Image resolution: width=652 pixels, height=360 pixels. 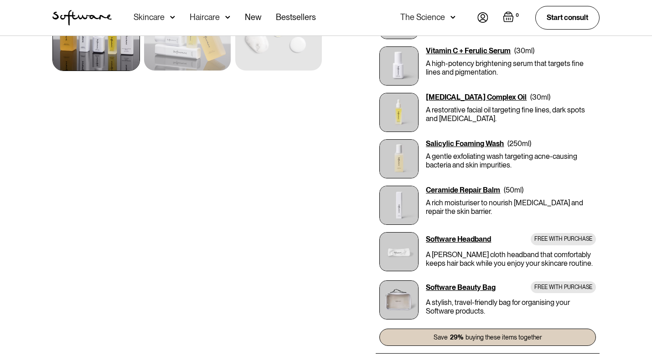 I want to click on div: Ceramide Repair Balm, so click(x=463, y=190).